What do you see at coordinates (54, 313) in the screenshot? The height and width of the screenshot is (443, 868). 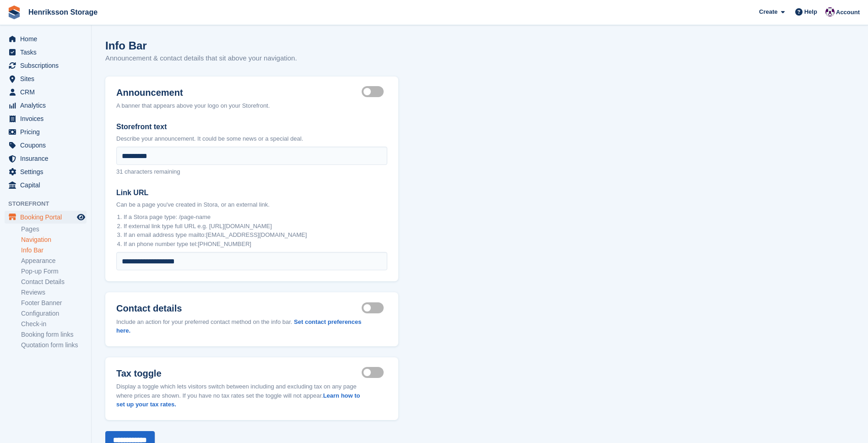 I see `a: Configuration` at bounding box center [54, 313].